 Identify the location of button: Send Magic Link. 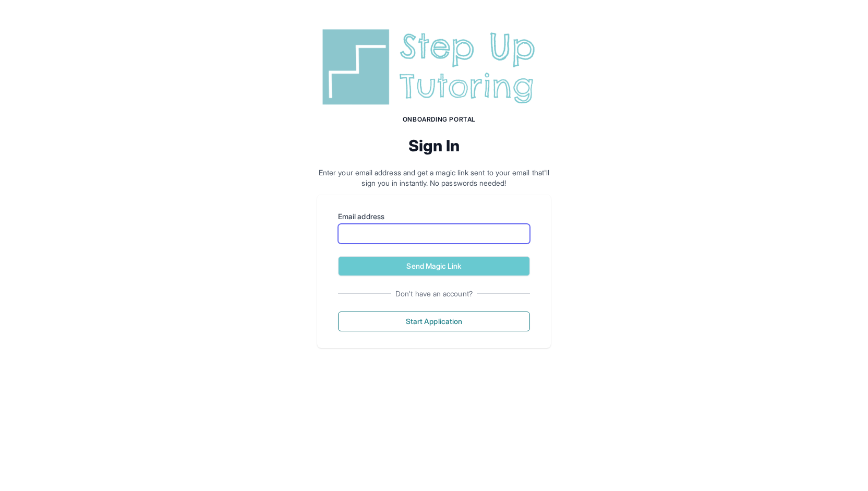
(434, 266).